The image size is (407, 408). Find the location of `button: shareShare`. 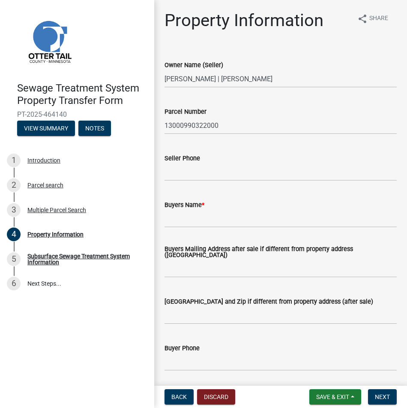

button: shareShare is located at coordinates (372, 18).